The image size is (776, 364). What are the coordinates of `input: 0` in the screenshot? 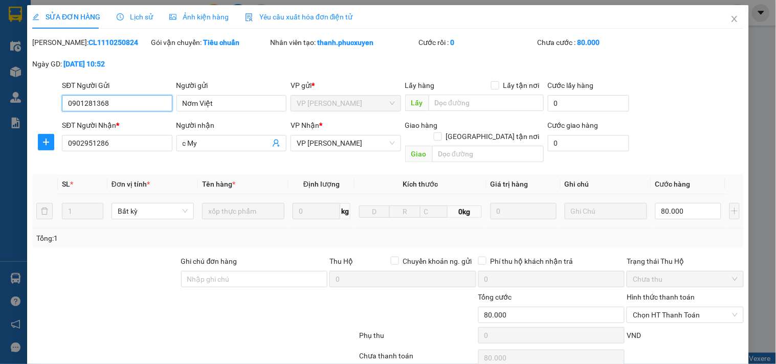 It's located at (524, 211).